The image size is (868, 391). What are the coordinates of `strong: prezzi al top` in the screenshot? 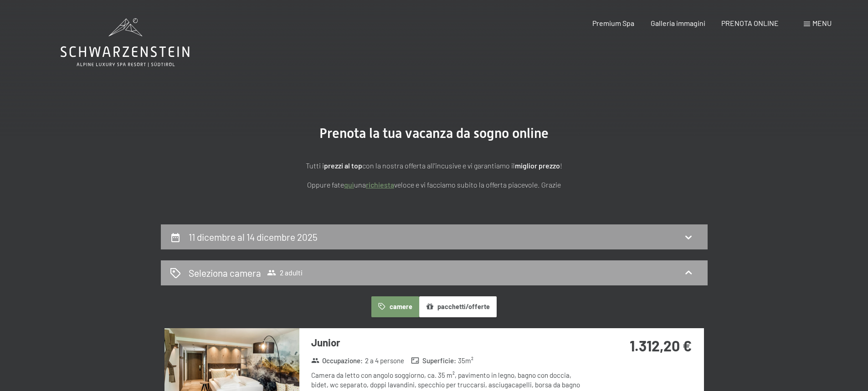 It's located at (343, 165).